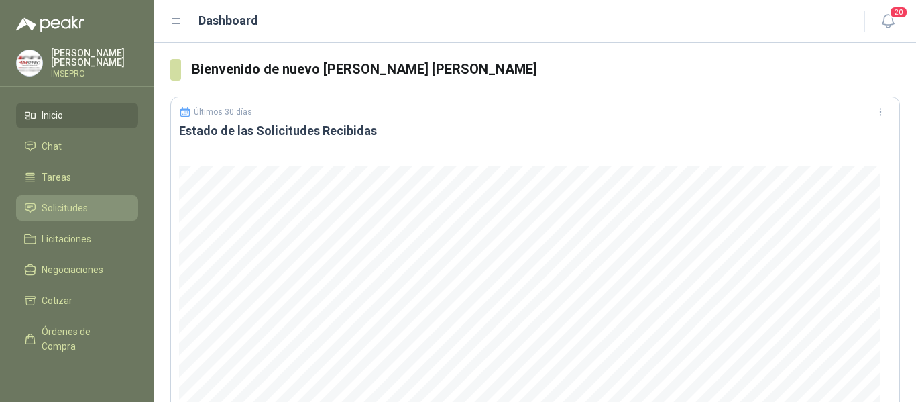  What do you see at coordinates (77, 239) in the screenshot?
I see `a: Licitaciones` at bounding box center [77, 239].